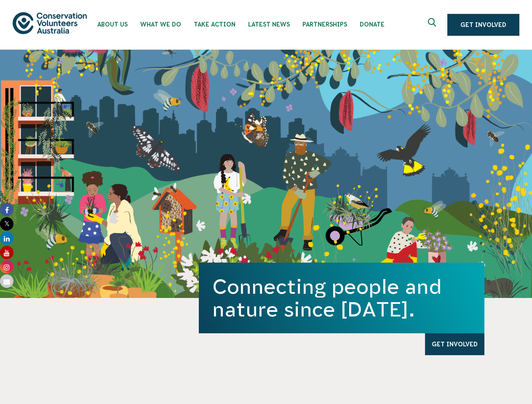 This screenshot has width=532, height=404. I want to click on span: Take Action, so click(214, 24).